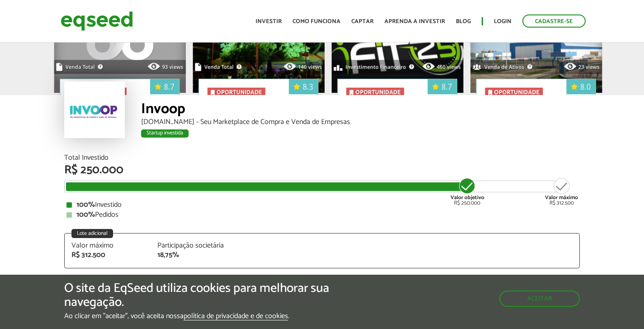 The height and width of the screenshot is (329, 644). Describe the element at coordinates (235, 316) in the screenshot. I see `a: política de privacidade e de cookies` at that location.